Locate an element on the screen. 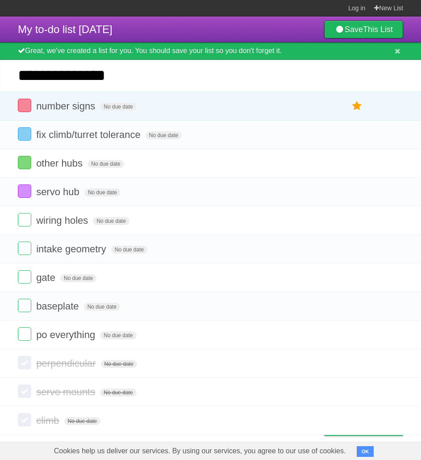 The width and height of the screenshot is (421, 460). span: wiring holes is located at coordinates (63, 220).